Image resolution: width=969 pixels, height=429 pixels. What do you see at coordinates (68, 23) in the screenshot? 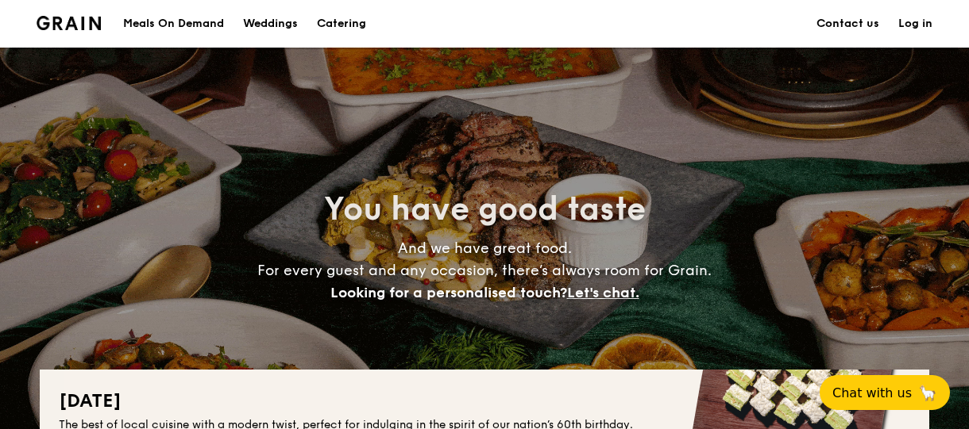
I see `a: Logotype` at bounding box center [68, 23].